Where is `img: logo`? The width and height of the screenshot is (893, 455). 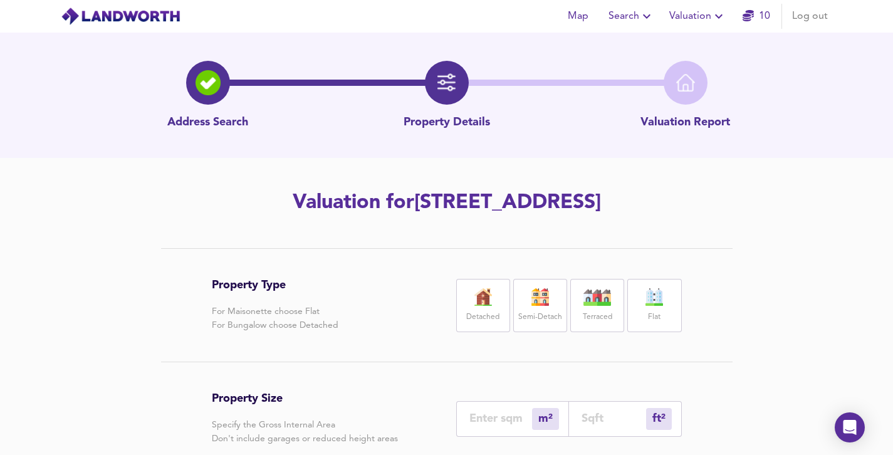 img: logo is located at coordinates (120, 16).